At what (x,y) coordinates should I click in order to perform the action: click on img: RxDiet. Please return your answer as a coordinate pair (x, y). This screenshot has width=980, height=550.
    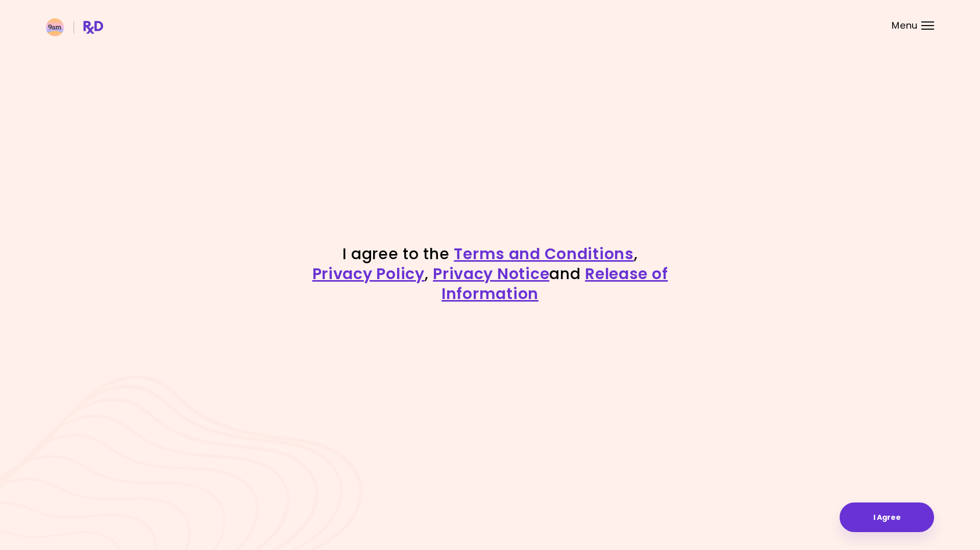
    Looking at the image, I should click on (74, 27).